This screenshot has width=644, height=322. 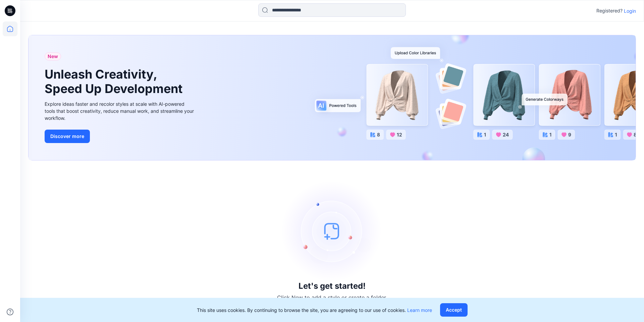 I want to click on h3: Let's get started!, so click(x=332, y=286).